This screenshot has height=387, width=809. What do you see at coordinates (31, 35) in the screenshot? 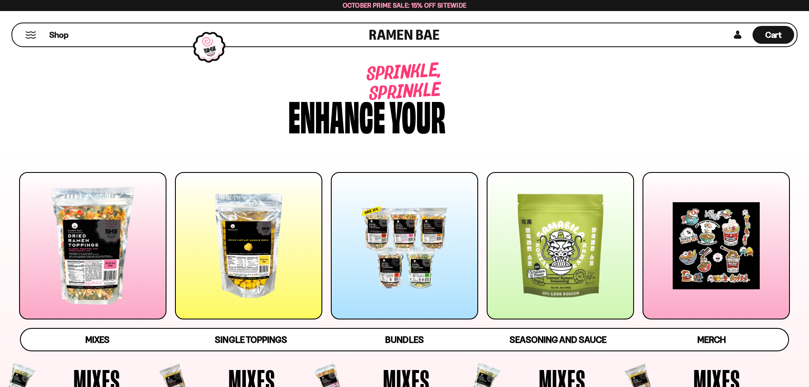
I see `button: Mobile Menu Trigger` at bounding box center [31, 35].